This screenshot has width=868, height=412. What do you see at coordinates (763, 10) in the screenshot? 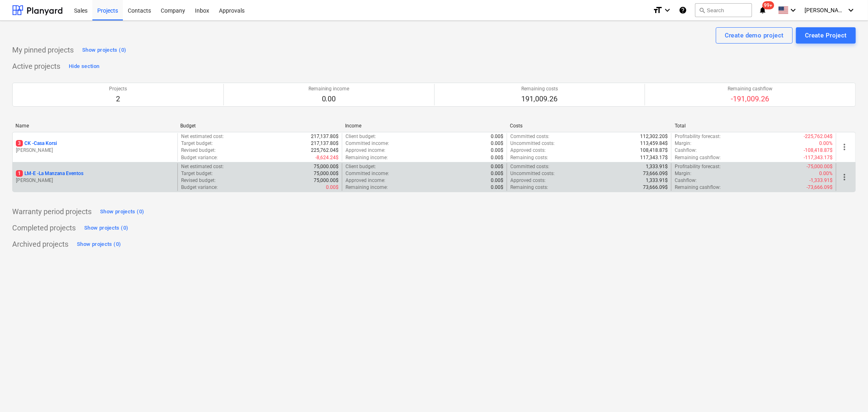
I see `i: notifications` at bounding box center [763, 10].